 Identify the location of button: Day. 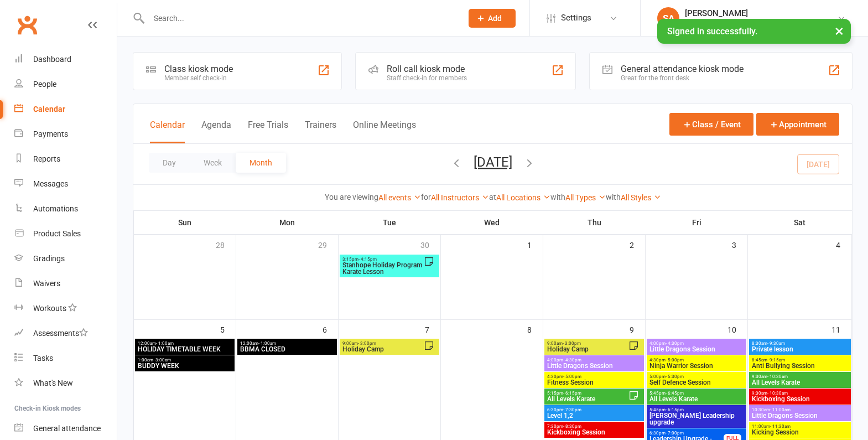
(169, 163).